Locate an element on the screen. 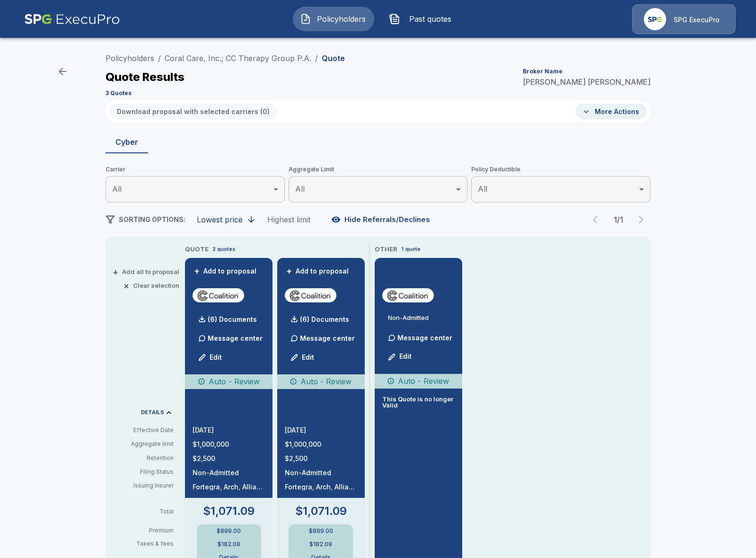 The image size is (756, 558). a: Past quotes IconPast quotes is located at coordinates (422, 19).